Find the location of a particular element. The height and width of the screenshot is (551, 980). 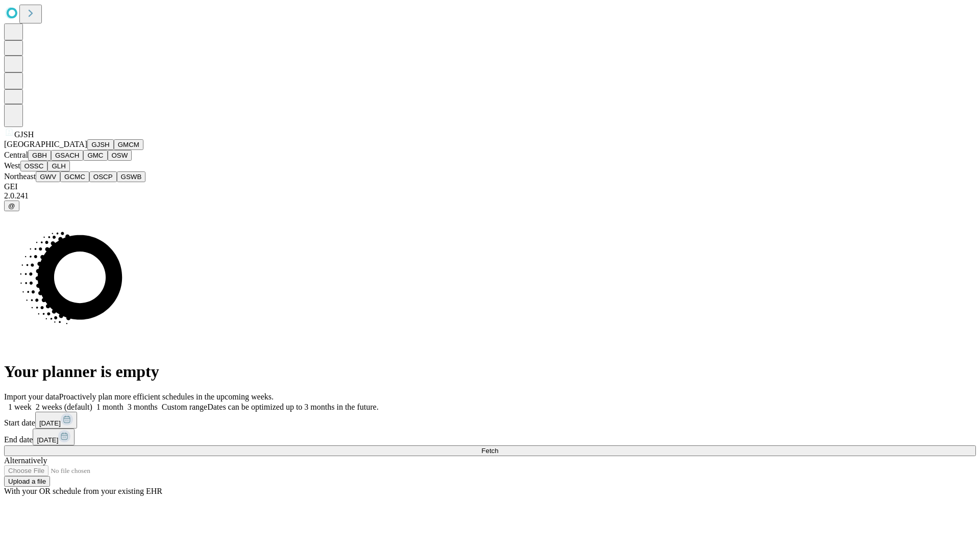

span: Dates can be optimized up to 3 months in the future. is located at coordinates (292, 406).